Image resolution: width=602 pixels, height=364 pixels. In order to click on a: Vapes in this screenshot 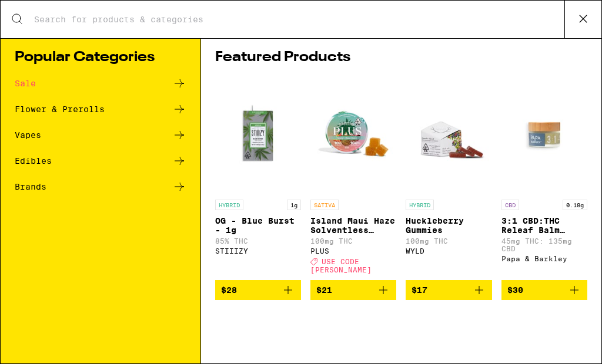, I will do `click(100, 135)`.